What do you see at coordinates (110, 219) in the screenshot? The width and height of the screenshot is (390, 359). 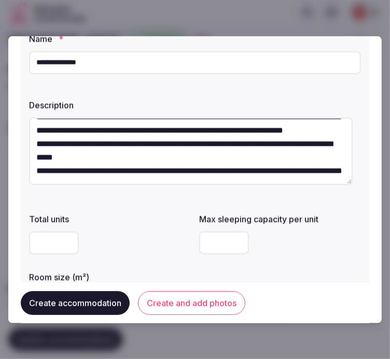 I see `label: Total units` at bounding box center [110, 219].